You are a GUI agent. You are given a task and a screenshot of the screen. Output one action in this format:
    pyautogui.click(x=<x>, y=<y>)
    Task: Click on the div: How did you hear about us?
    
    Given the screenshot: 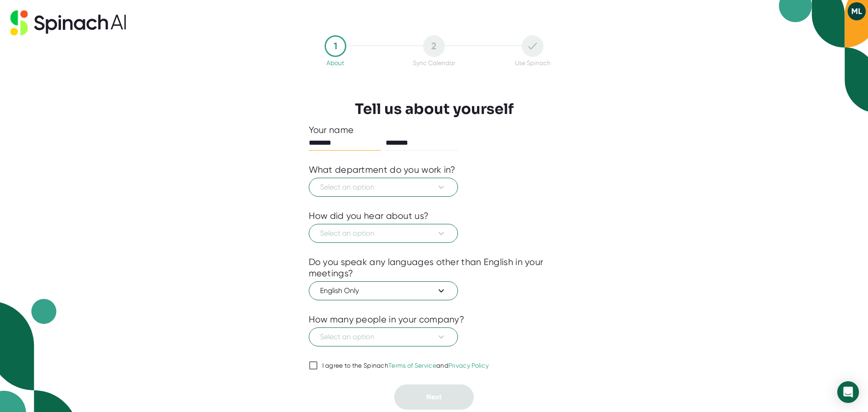 What is the action you would take?
    pyautogui.click(x=369, y=216)
    